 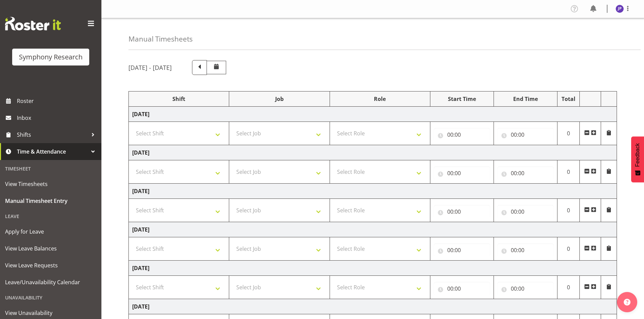 What do you see at coordinates (57, 118) in the screenshot?
I see `span: Inbox` at bounding box center [57, 118].